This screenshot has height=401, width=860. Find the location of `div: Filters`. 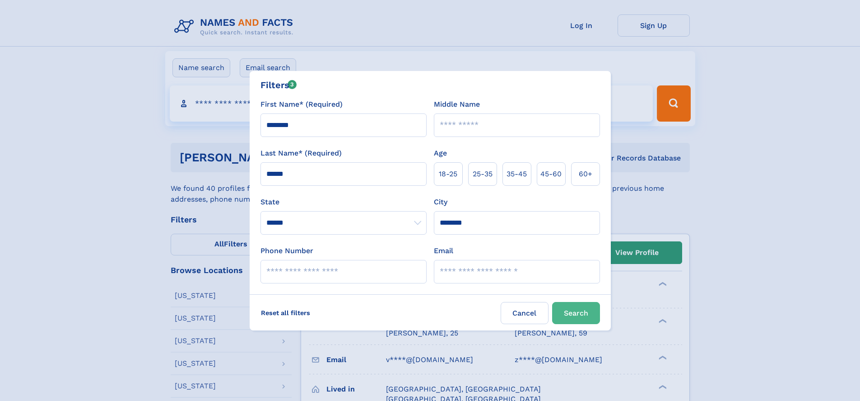

div: Filters is located at coordinates (279, 85).